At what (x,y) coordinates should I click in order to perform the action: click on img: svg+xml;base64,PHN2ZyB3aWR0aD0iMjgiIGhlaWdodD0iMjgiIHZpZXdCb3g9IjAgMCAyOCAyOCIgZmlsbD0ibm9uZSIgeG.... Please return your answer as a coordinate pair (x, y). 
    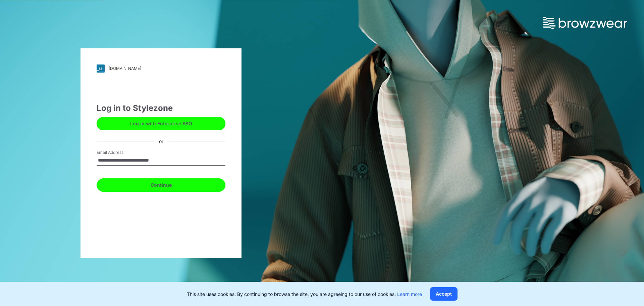
    Looking at the image, I should click on (101, 68).